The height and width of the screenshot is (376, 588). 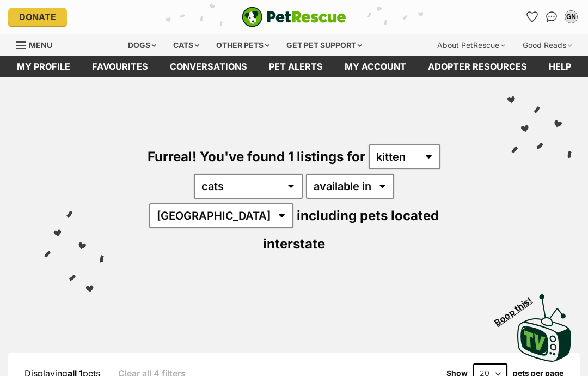 What do you see at coordinates (545, 324) in the screenshot?
I see `a: Boop this!` at bounding box center [545, 324].